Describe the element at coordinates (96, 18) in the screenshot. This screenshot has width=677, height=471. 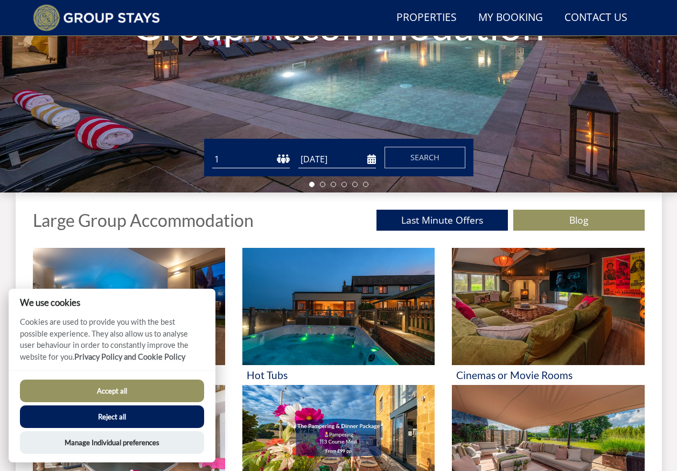
I see `img: Group Stays` at that location.